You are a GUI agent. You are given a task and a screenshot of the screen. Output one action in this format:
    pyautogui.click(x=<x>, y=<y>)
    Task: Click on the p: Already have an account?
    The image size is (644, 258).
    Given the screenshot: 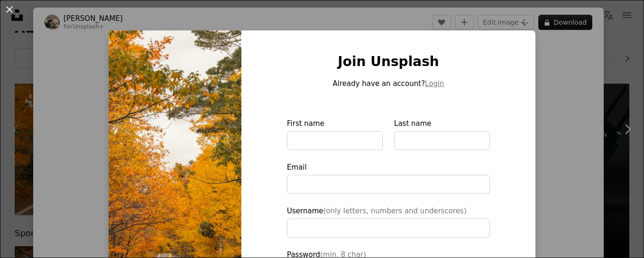 What is the action you would take?
    pyautogui.click(x=389, y=84)
    